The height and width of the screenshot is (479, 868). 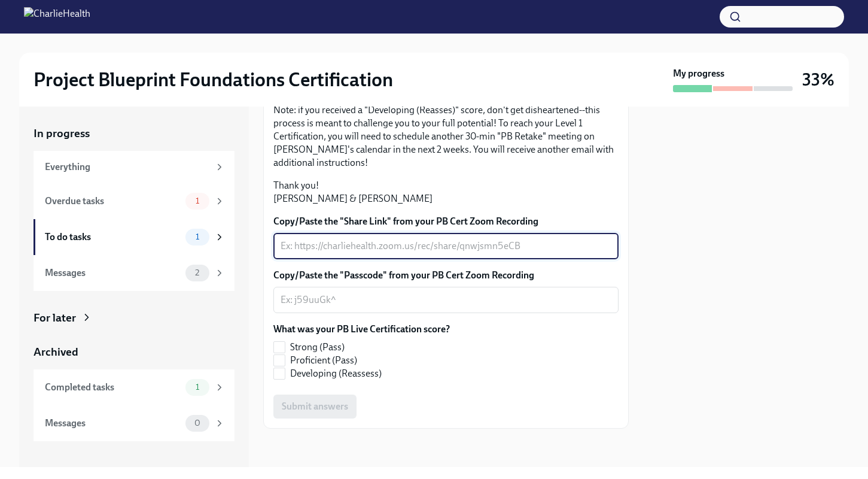 I want to click on h3: 33%, so click(x=819, y=79).